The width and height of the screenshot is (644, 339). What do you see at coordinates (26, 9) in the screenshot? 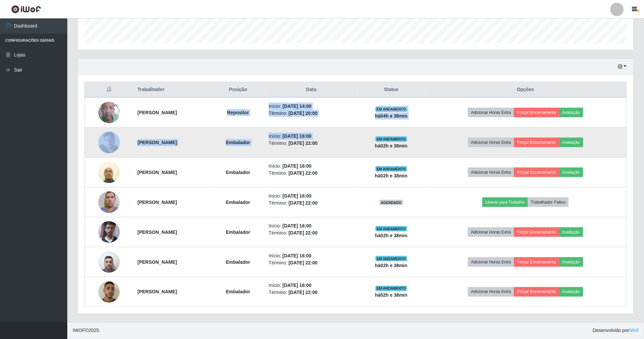
I see `img: CoreUI Logo` at bounding box center [26, 9].